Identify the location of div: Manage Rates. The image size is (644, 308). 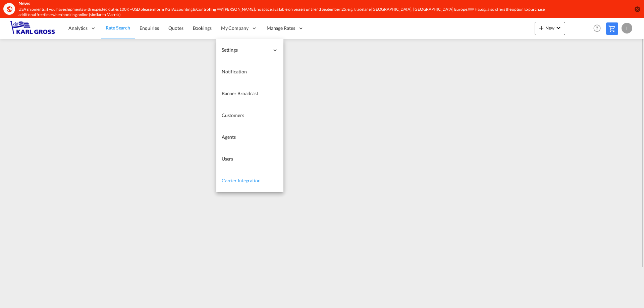
(285, 28).